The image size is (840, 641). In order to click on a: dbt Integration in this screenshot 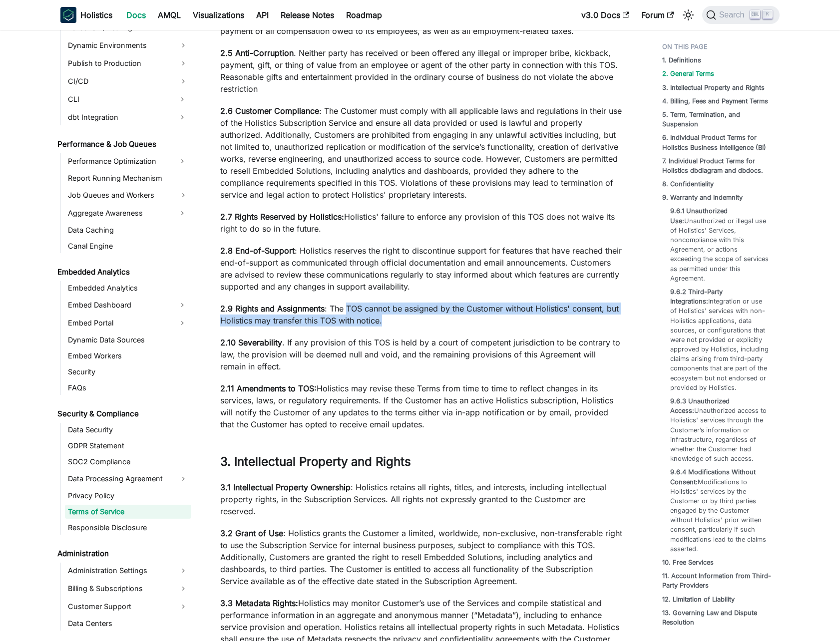, I will do `click(119, 117)`.